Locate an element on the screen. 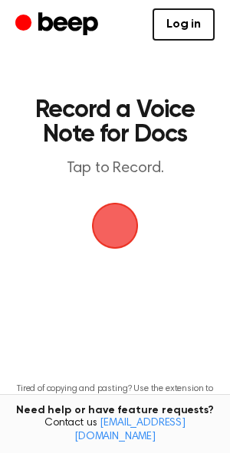 This screenshot has width=230, height=453. a: Beep is located at coordinates (58, 25).